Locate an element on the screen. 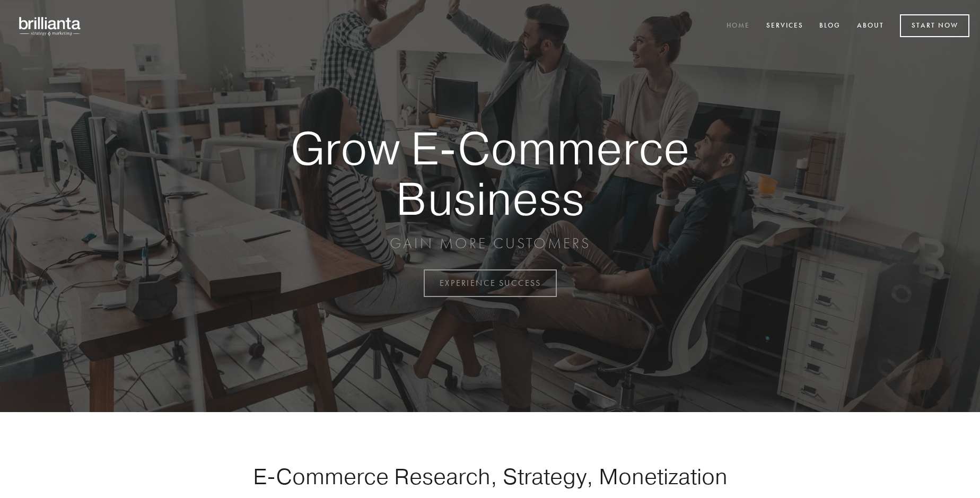  img: brillianta - research, strategy, marketing is located at coordinates (50, 26).